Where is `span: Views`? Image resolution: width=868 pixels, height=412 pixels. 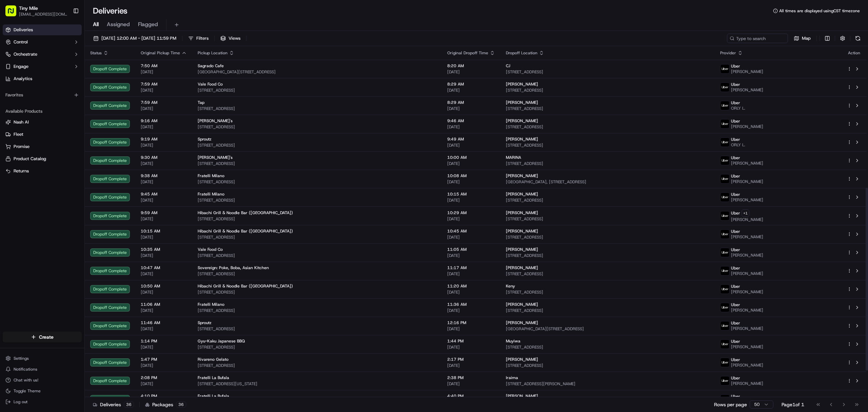 span: Views is located at coordinates (234, 38).